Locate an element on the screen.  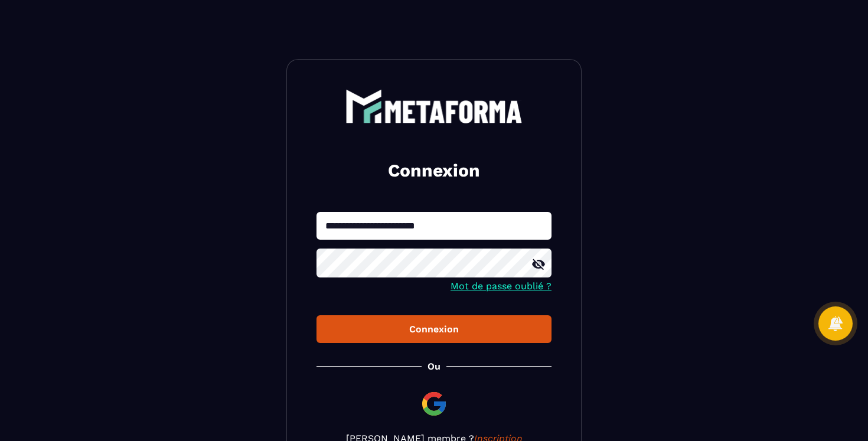
a: logo is located at coordinates (434, 106).